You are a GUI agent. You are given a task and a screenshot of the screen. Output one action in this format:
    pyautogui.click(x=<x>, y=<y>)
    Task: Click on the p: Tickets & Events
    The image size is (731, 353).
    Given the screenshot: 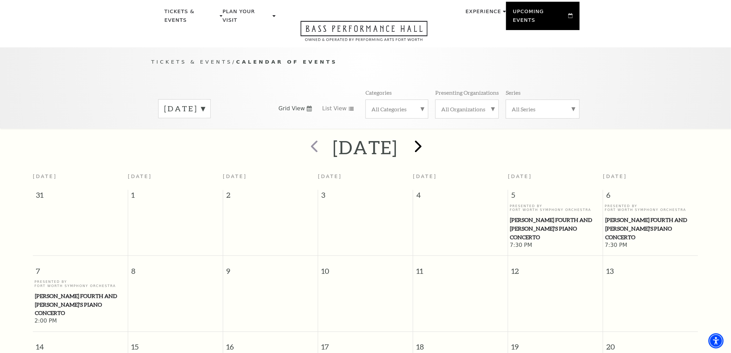 What is the action you would take?
    pyautogui.click(x=191, y=18)
    